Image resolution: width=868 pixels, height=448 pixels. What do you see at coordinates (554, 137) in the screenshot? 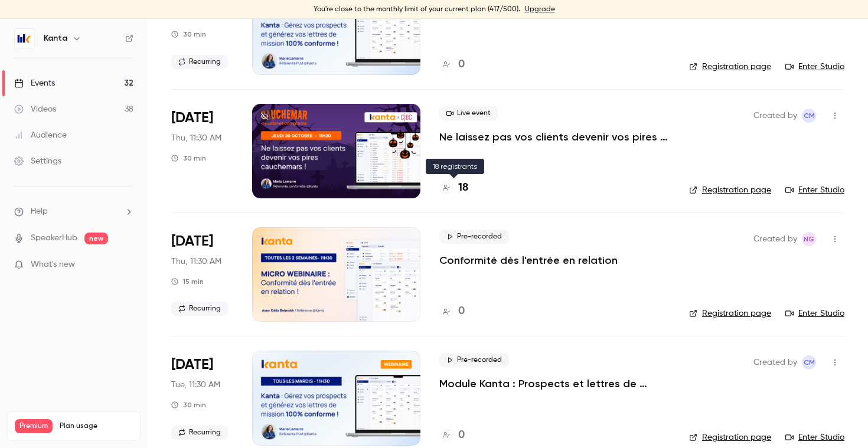
I see `a: Ne laissez pas vos clients devenir vos pires cauchemars !` at bounding box center [554, 137].